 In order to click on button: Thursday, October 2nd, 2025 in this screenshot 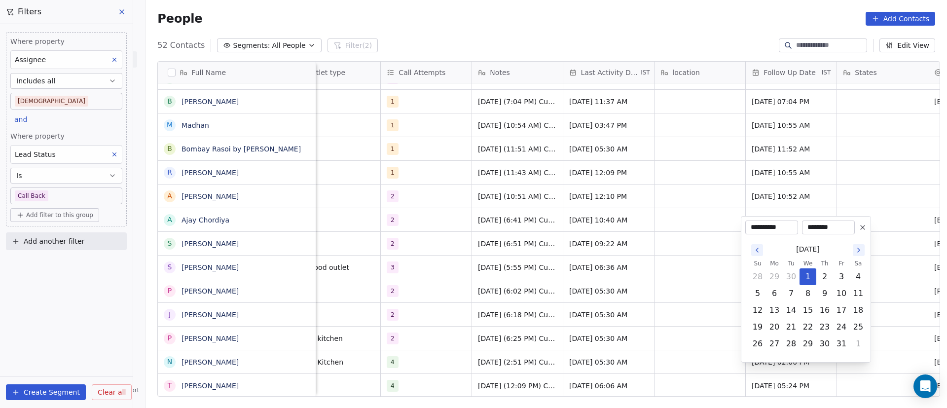, I will do `click(825, 277)`.